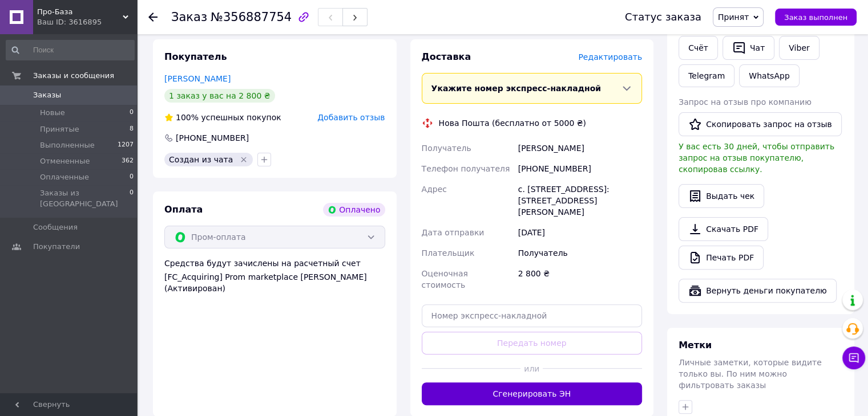 The image size is (868, 416). Describe the element at coordinates (189, 17) in the screenshot. I see `span: Заказ` at that location.